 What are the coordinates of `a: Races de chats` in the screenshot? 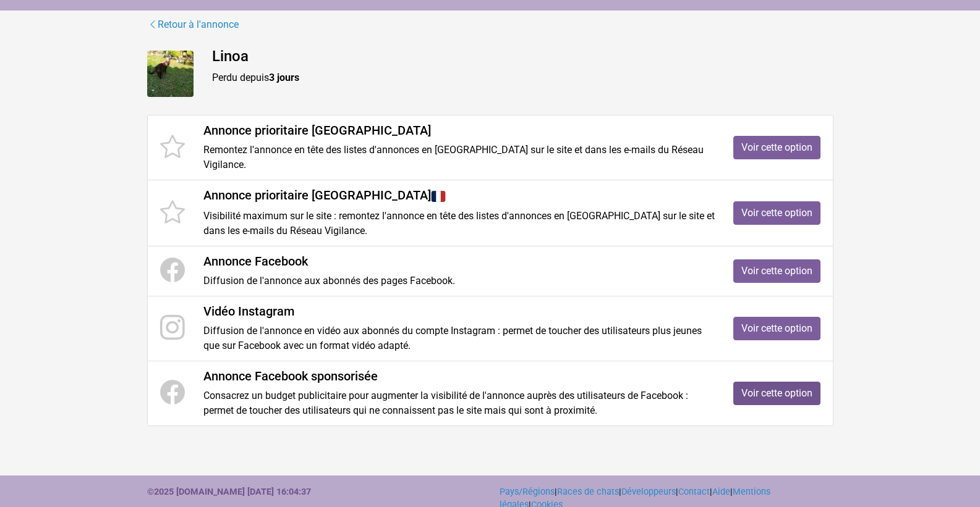 It's located at (588, 492).